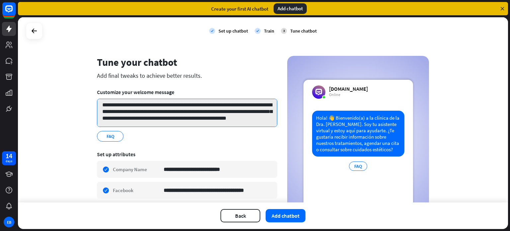 This screenshot has width=510, height=231. What do you see at coordinates (240, 215) in the screenshot?
I see `button: Back` at bounding box center [240, 215].